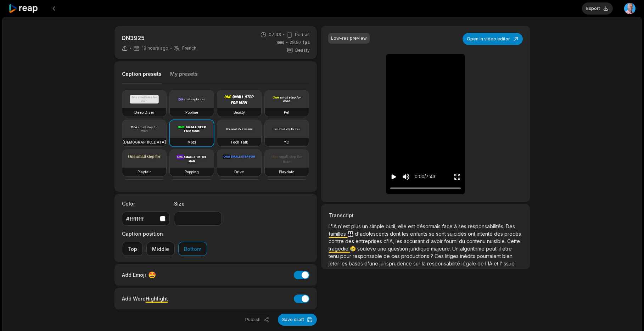 This screenshot has width=644, height=331. Describe the element at coordinates (142, 219) in the screenshot. I see `div: #ffffffff` at that location.